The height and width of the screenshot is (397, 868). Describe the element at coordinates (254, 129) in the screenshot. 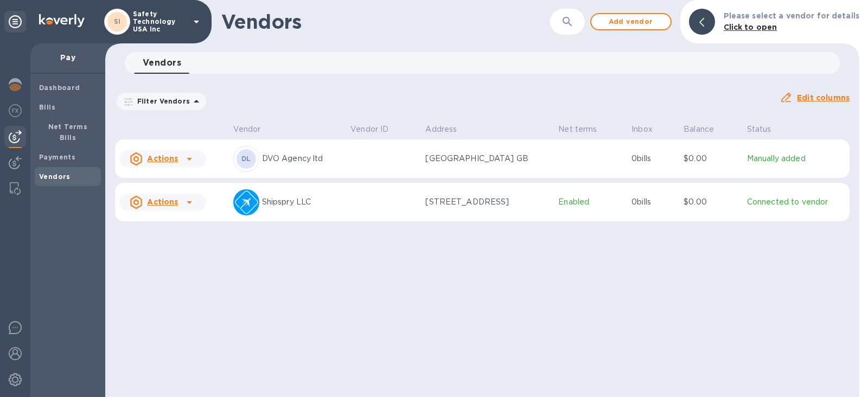

I see `span: Vendor` at that location.